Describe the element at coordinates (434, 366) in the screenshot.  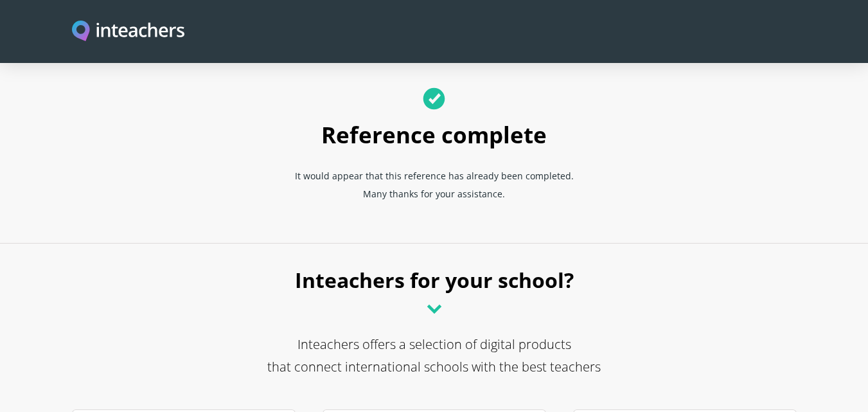
I see `p: Inteachers offers a selection of digital products that connect international schools with the bes...` at that location.